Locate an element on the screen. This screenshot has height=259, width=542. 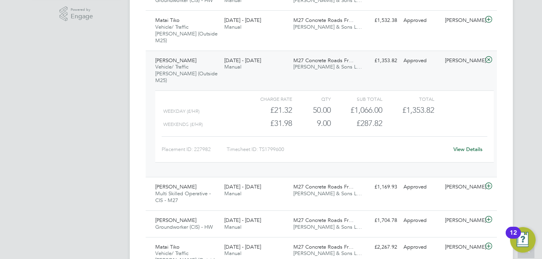
div: 50.00 is located at coordinates (311, 110).